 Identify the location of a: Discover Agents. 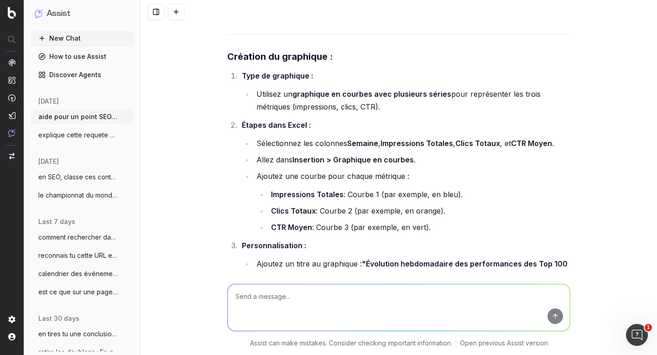
(82, 75).